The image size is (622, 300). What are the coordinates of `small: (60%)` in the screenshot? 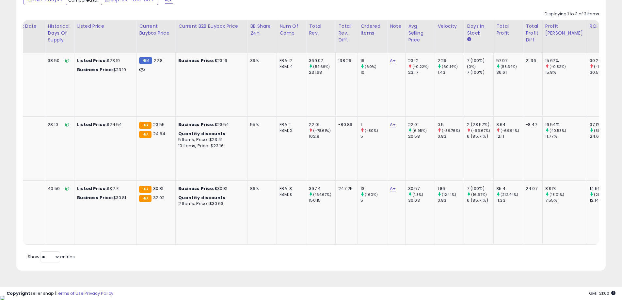 It's located at (371, 67).